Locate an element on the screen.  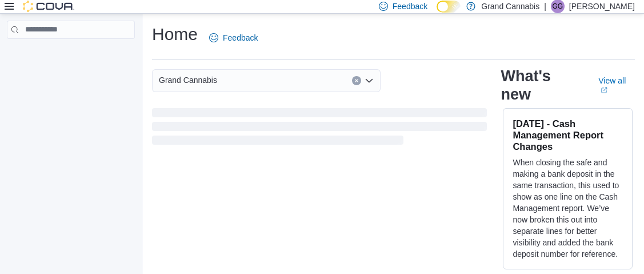
p: When closing the safe and making a bank deposit in the same transaction, this used to show as one... is located at coordinates (567, 208).